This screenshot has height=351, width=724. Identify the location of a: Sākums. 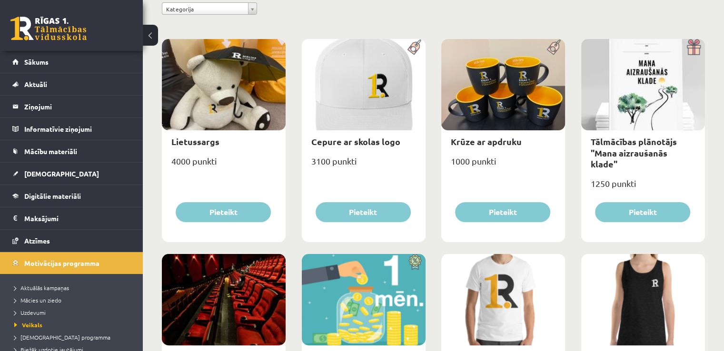
(71, 62).